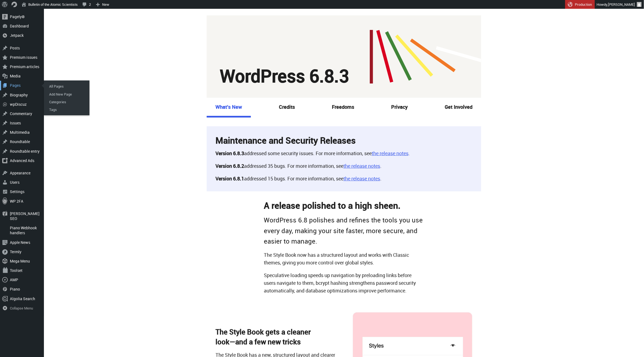  Describe the element at coordinates (343, 107) in the screenshot. I see `a: Freedoms` at that location.